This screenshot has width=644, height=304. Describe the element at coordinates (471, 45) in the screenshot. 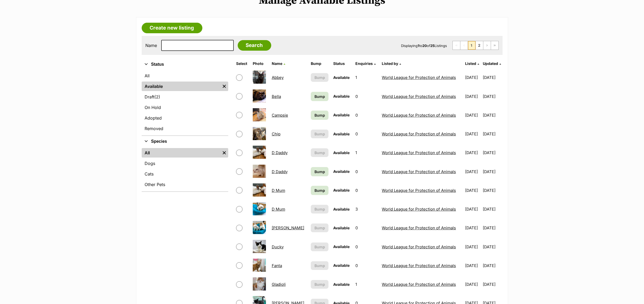

I see `span: Page 1` at that location.